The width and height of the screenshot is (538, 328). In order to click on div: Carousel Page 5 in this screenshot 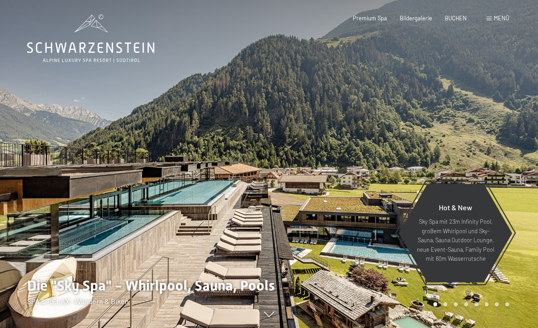, I will do `click(476, 304)`.